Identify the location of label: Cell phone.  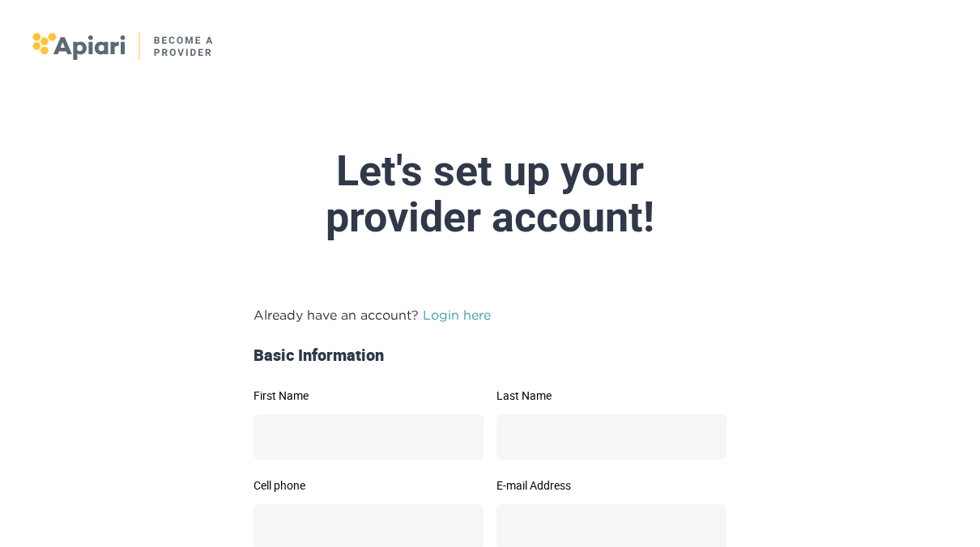
(369, 486).